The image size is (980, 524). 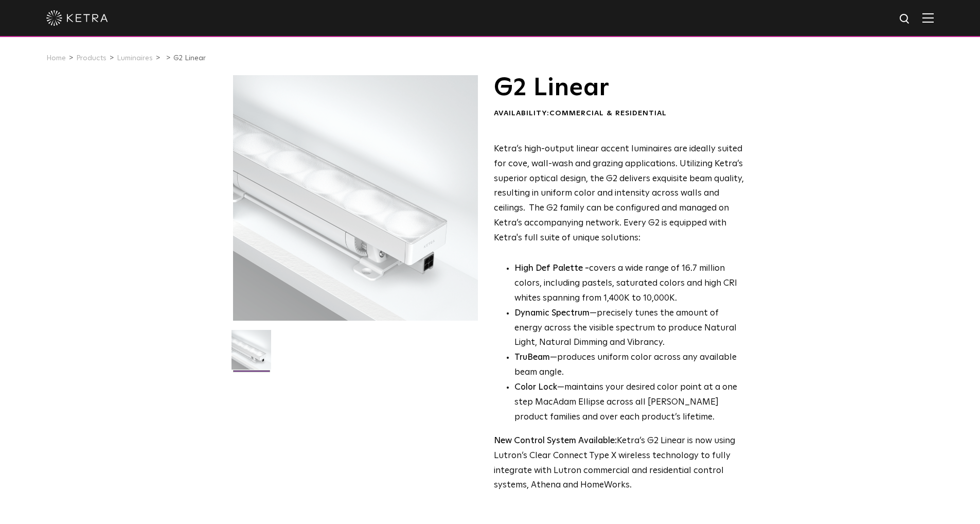 What do you see at coordinates (91, 58) in the screenshot?
I see `a: Products` at bounding box center [91, 58].